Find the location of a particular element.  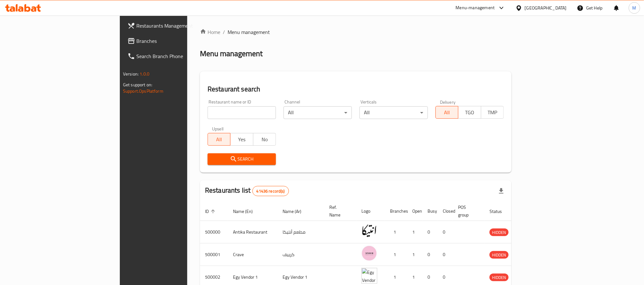

th: Closed is located at coordinates (445, 211).